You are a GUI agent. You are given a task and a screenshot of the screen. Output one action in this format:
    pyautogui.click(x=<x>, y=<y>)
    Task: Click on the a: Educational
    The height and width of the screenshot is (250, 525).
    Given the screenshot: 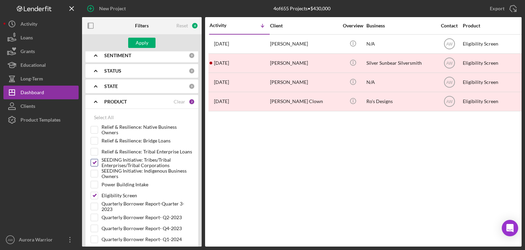 What is the action you would take?
    pyautogui.click(x=41, y=65)
    